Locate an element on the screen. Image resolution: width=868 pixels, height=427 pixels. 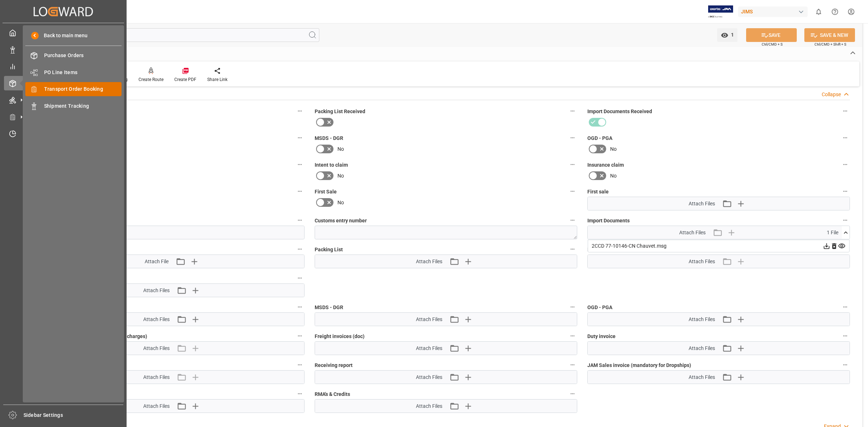
button: Duty invoice is located at coordinates (846, 336).